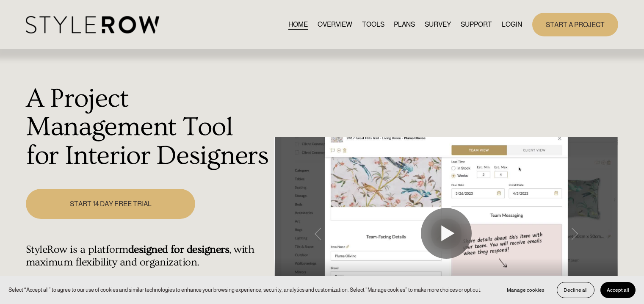  Describe the element at coordinates (110, 204) in the screenshot. I see `a: START 14 DAY FREE TRIAL` at that location.